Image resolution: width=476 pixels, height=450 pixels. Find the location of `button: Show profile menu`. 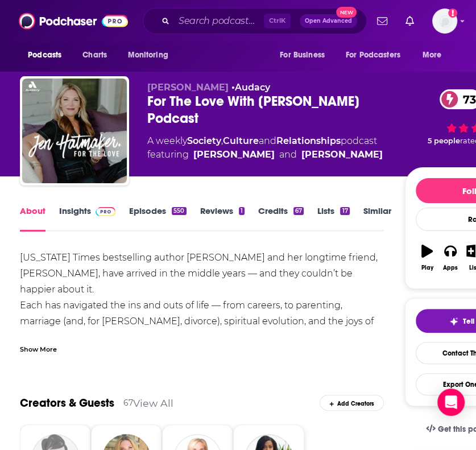

button: Show profile menu is located at coordinates (445, 21).